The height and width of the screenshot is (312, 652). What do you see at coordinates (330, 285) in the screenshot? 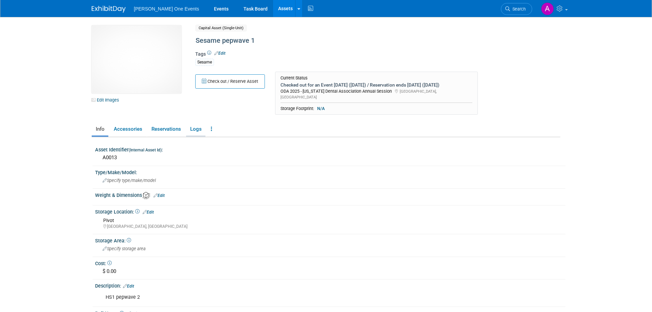
I see `div: Description:` at bounding box center [330, 285].